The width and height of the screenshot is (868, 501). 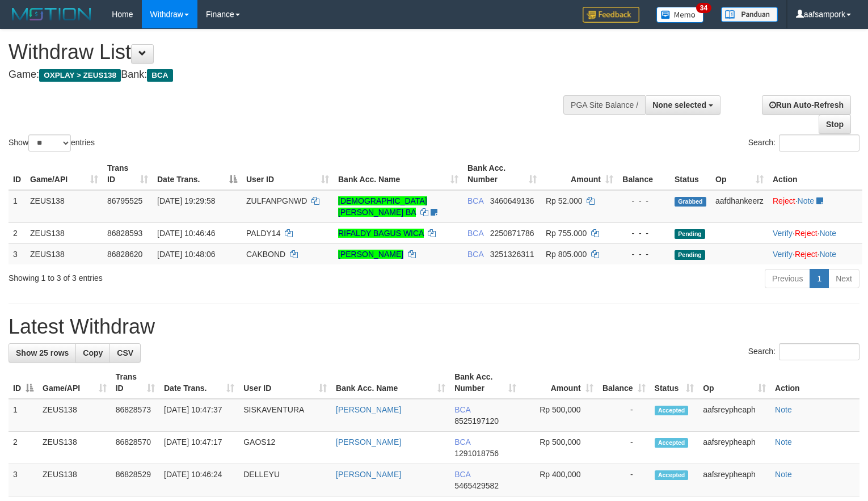 I want to click on th: Bank Acc. Number: activate to sort column ascending, so click(x=485, y=383).